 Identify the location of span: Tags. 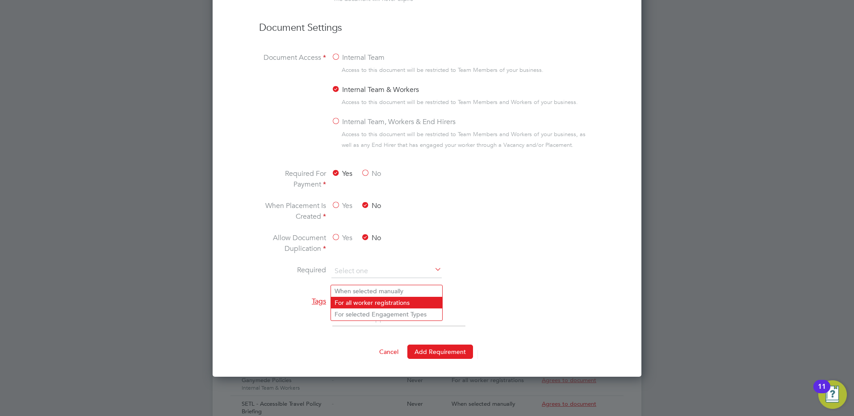
(319, 302).